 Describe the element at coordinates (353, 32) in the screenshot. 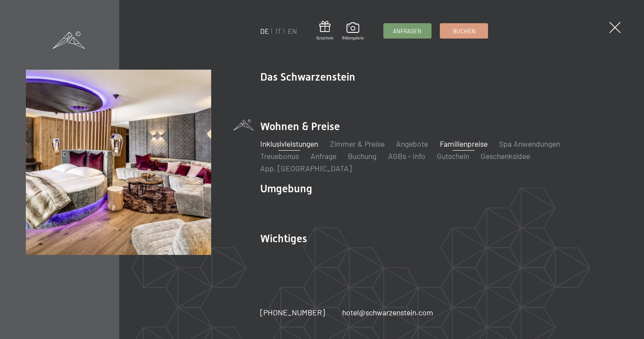

I see `a: Bildergalerie` at that location.